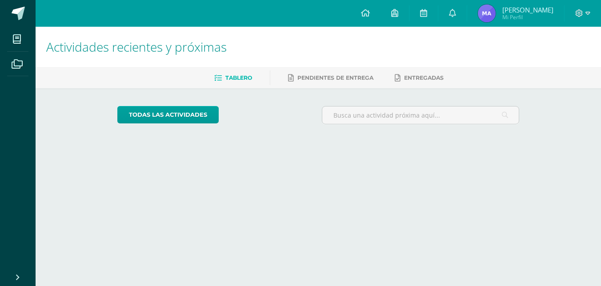 The image size is (601, 286). Describe the element at coordinates (331, 78) in the screenshot. I see `a: Pendientes de entrega` at that location.